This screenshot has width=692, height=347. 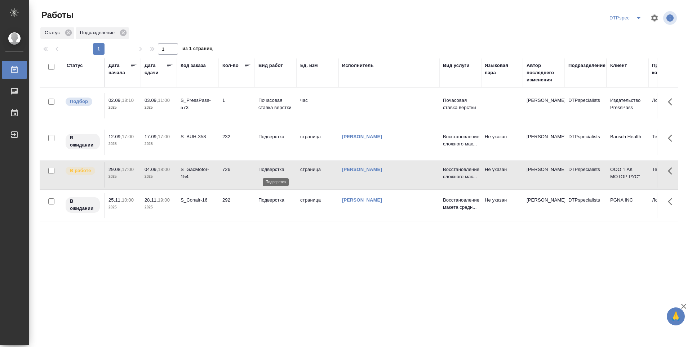 What do you see at coordinates (358, 66) in the screenshot?
I see `div: Исполнитель` at bounding box center [358, 66].